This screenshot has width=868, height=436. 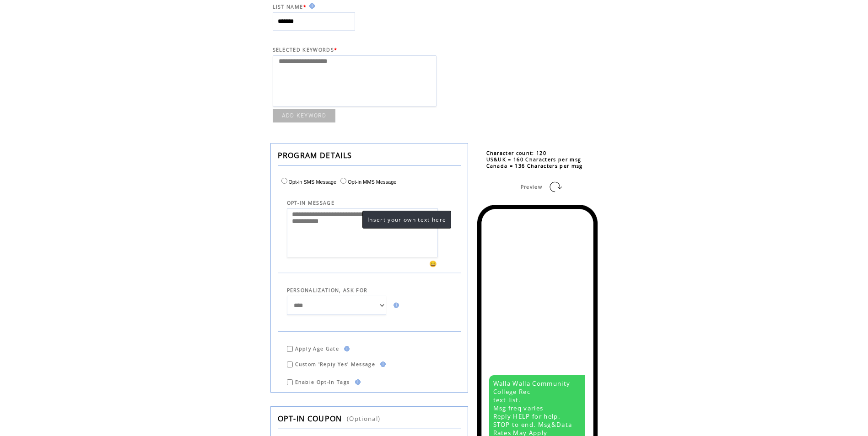 What do you see at coordinates (284, 181) in the screenshot?
I see `input: Opt-in SMS Message` at bounding box center [284, 181].